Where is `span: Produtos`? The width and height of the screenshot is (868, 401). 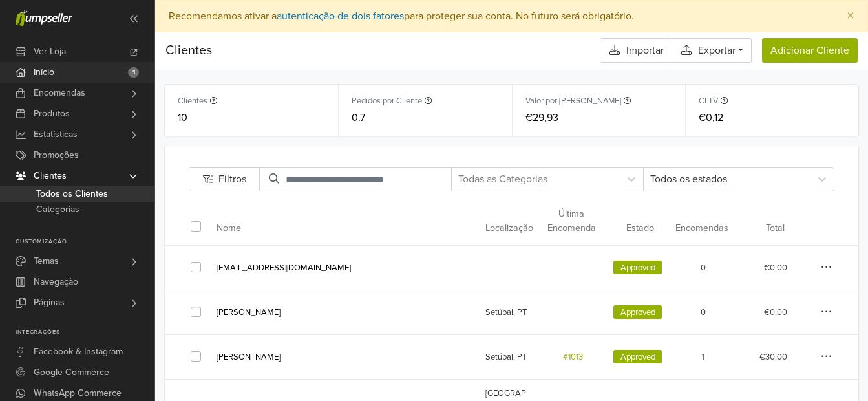 span: Produtos is located at coordinates (52, 114).